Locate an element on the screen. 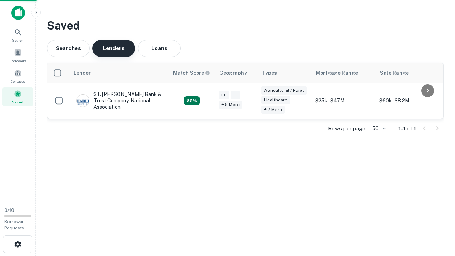  div: Borrowers is located at coordinates (18, 55).